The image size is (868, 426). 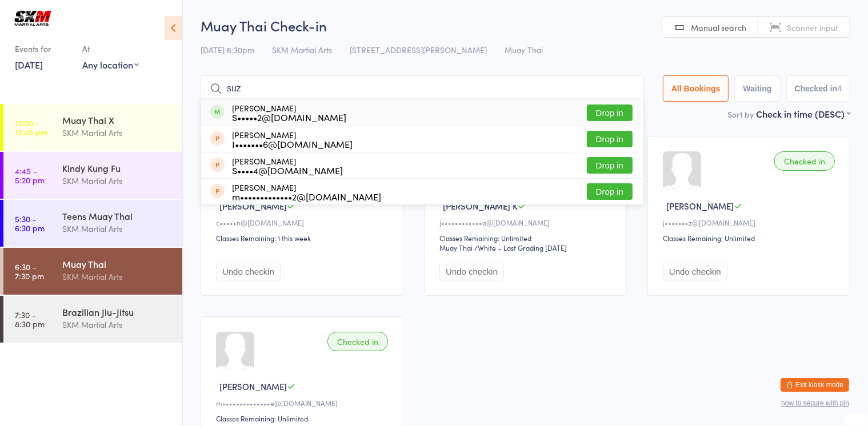 What do you see at coordinates (117, 168) in the screenshot?
I see `div: Kindy Kung Fu` at bounding box center [117, 168].